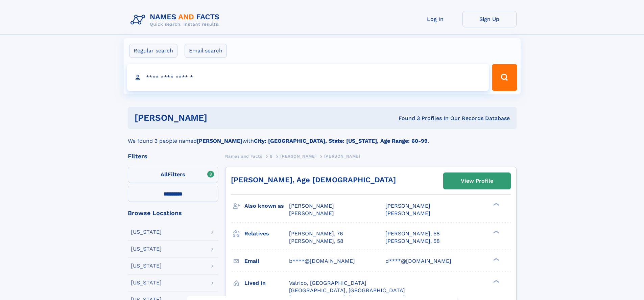 The height and width of the screenshot is (300, 644). Describe the element at coordinates (173, 156) in the screenshot. I see `div: Filters` at that location.